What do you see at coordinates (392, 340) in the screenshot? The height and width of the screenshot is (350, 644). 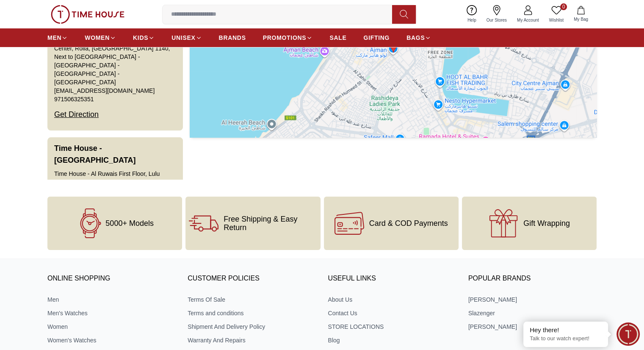 I see `a: Blog` at bounding box center [392, 340].